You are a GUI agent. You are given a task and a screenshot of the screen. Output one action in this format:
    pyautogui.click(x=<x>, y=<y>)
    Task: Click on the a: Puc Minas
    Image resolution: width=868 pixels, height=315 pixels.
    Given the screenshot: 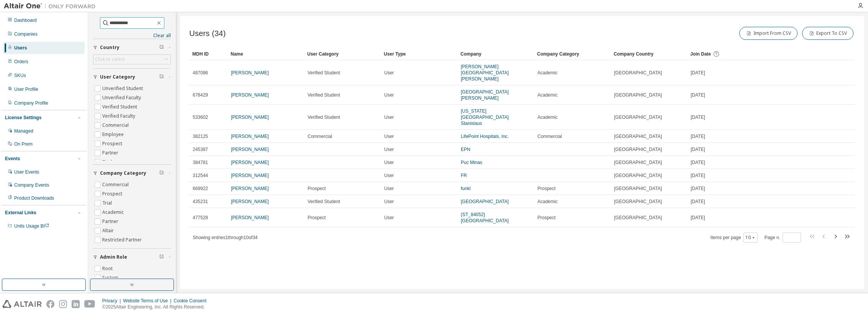 What is the action you would take?
    pyautogui.click(x=471, y=162)
    